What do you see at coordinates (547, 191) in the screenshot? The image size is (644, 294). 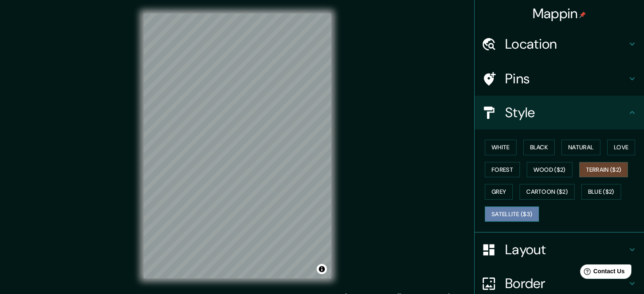 I see `button: Cartoon ($2)` at bounding box center [547, 191].